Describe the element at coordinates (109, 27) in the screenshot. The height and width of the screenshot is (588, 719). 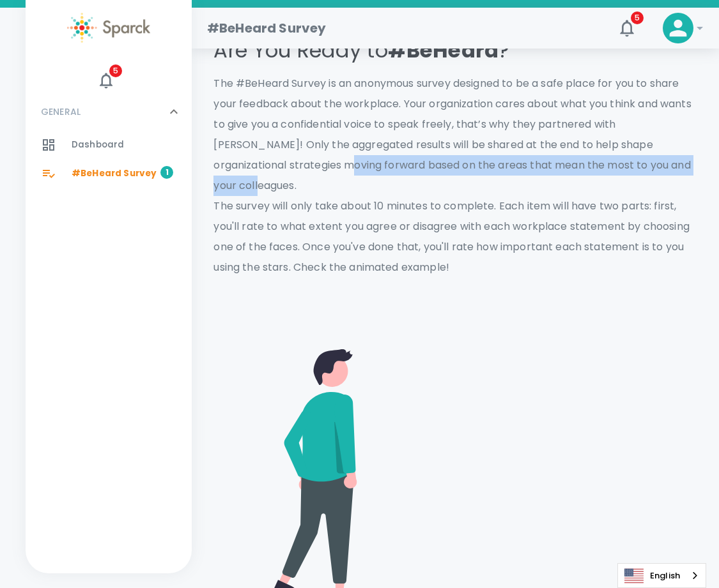
I see `img: Sparck logo` at that location.